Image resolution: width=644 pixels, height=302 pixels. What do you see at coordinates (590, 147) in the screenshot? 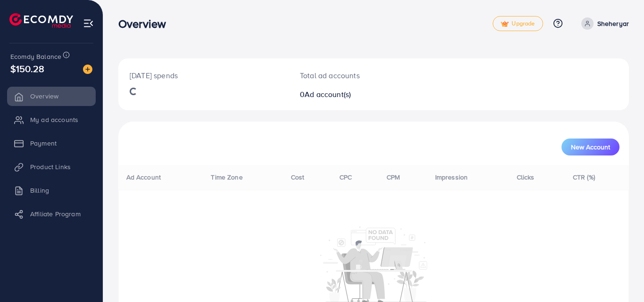
I see `span: New Account` at bounding box center [590, 147].